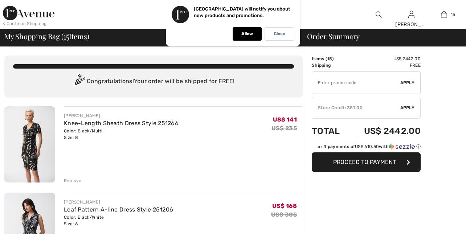  Describe the element at coordinates (411, 14) in the screenshot. I see `a: Sign In` at that location.